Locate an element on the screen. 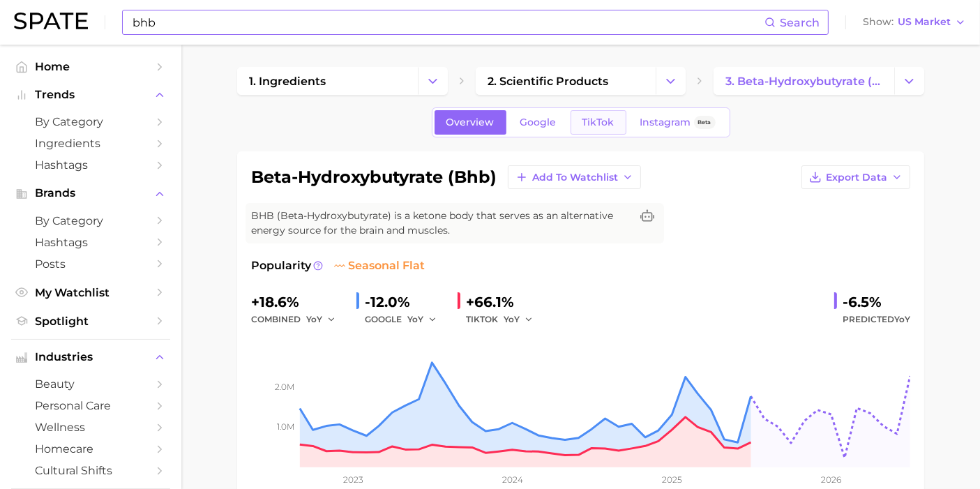 Image resolution: width=980 pixels, height=489 pixels. span: Posts is located at coordinates (91, 264).